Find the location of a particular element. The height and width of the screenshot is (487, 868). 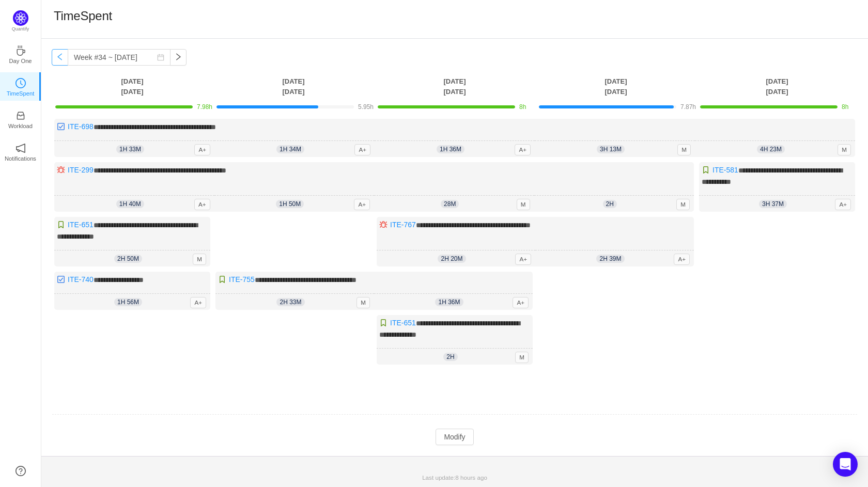

img: Quantify is located at coordinates (21, 18).